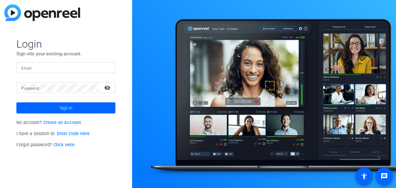 This screenshot has width=396, height=188. Describe the element at coordinates (73, 134) in the screenshot. I see `a: Enter Code Here` at that location.